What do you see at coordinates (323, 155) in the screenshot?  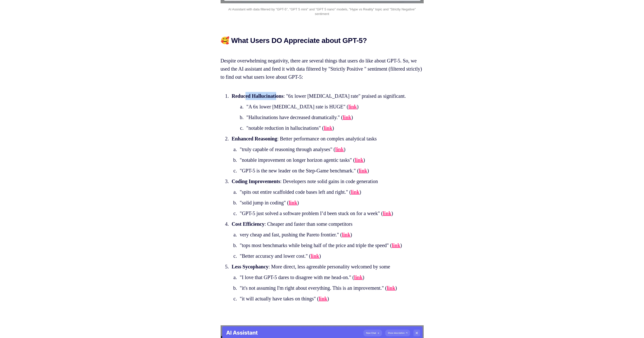 I see `li: : Better performance on complex analytical tasks` at bounding box center [323, 155].